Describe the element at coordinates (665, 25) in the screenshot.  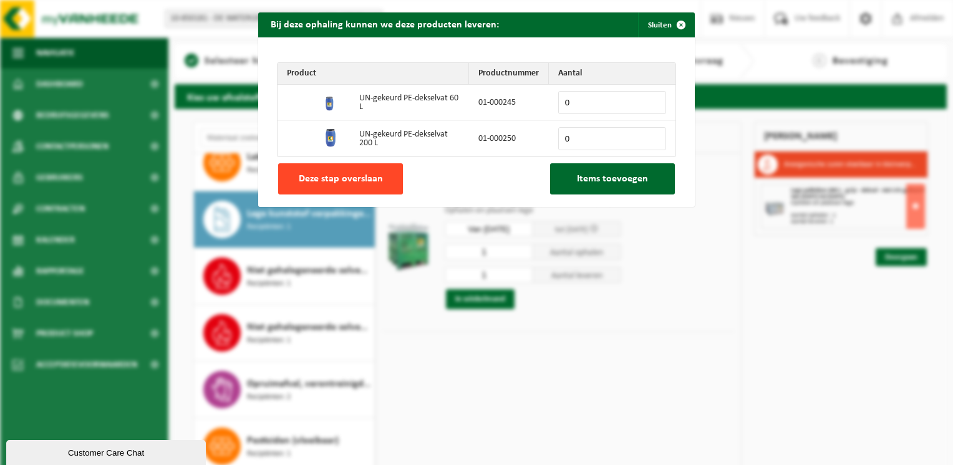
I see `button: Sluiten` at that location.